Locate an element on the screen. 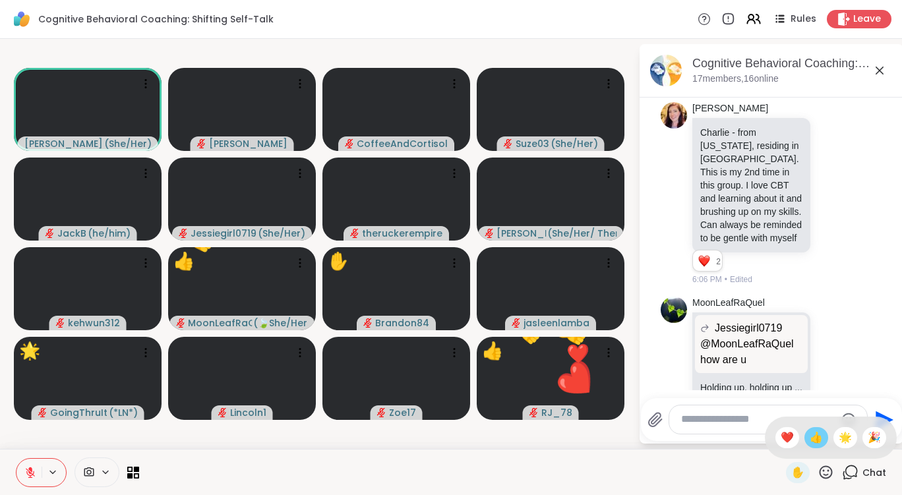 This screenshot has width=902, height=495. span: CoffeeAndCortisol is located at coordinates (402, 144).